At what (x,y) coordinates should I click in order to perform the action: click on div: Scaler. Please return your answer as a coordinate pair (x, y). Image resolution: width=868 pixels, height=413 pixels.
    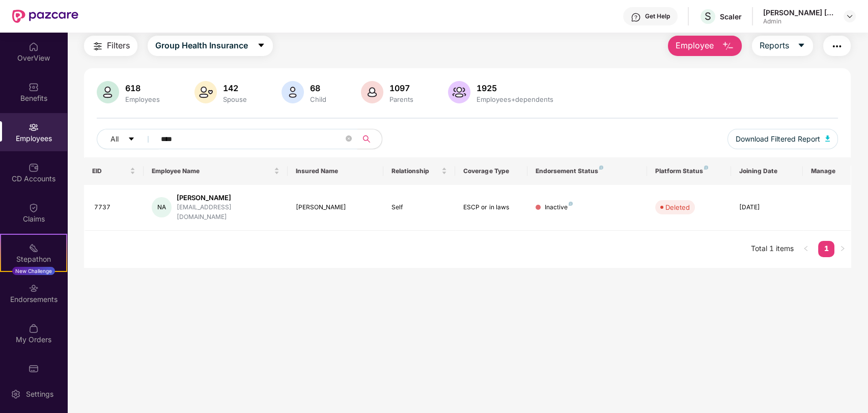
    Looking at the image, I should click on (730, 16).